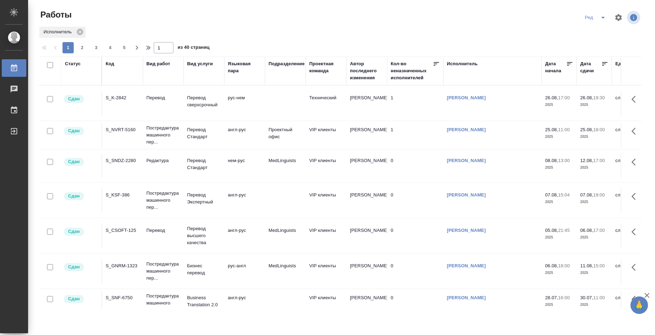 This screenshot has height=335, width=655. I want to click on div: S_SNDZ-2280, so click(123, 161).